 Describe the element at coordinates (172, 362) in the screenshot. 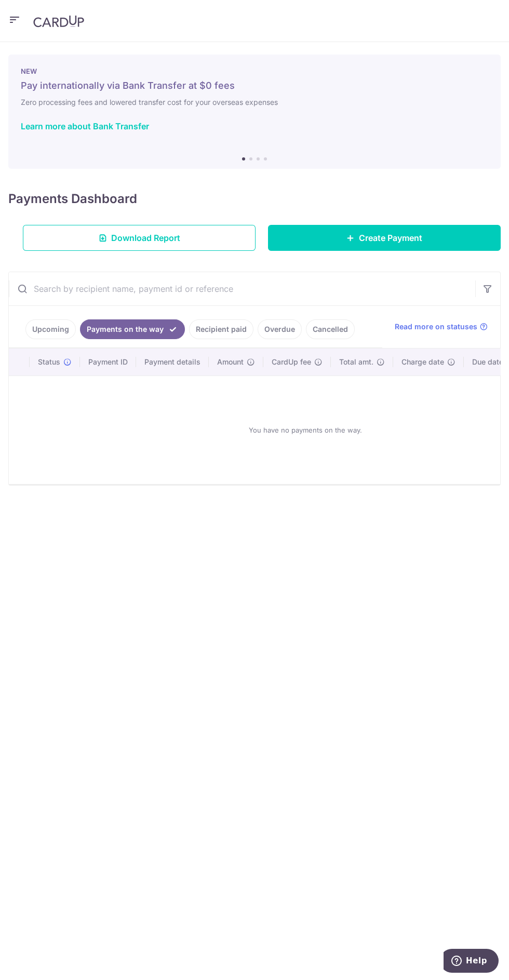

I see `th: Payment details` at that location.